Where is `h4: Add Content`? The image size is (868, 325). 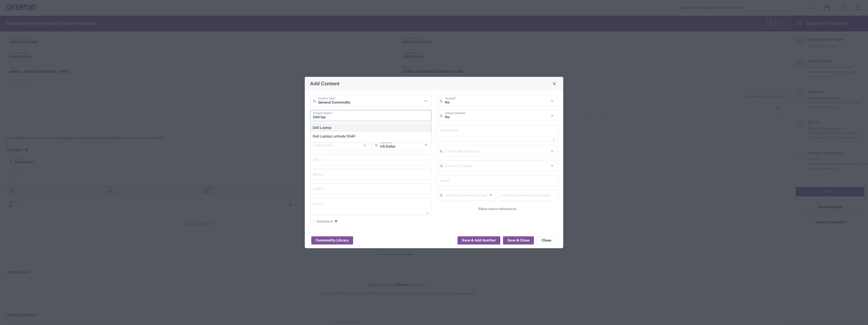
h4: Add Content is located at coordinates (325, 83).